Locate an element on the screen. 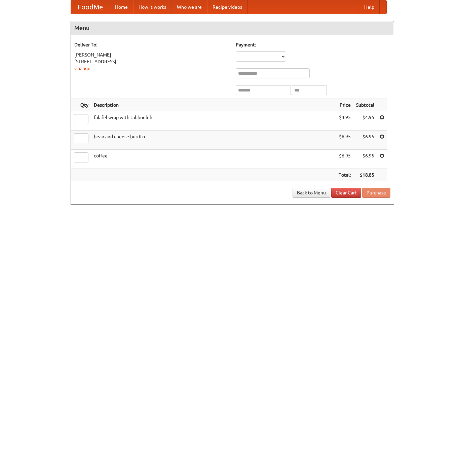 The height and width of the screenshot is (476, 457). a: Who we are is located at coordinates (189, 7).